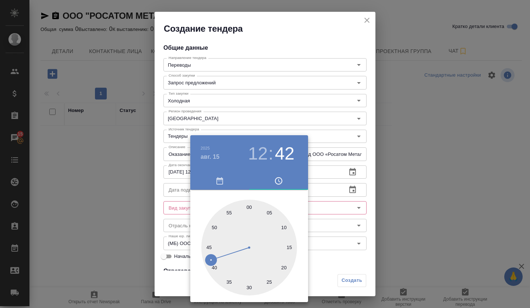 The height and width of the screenshot is (308, 530). I want to click on h3: 12, so click(258, 153).